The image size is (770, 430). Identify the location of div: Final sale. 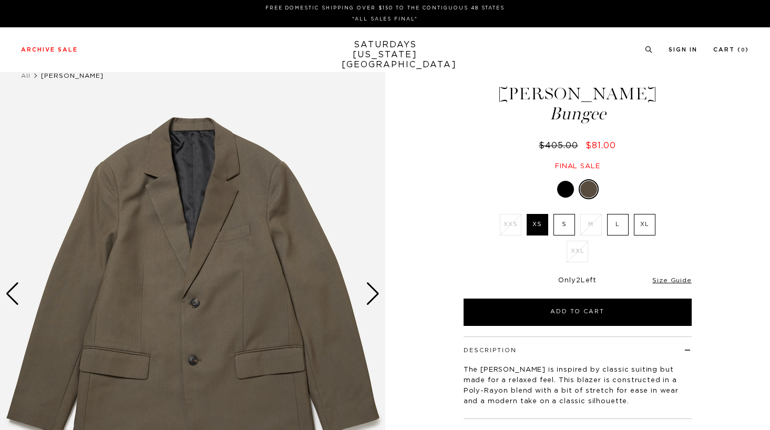
(578, 166).